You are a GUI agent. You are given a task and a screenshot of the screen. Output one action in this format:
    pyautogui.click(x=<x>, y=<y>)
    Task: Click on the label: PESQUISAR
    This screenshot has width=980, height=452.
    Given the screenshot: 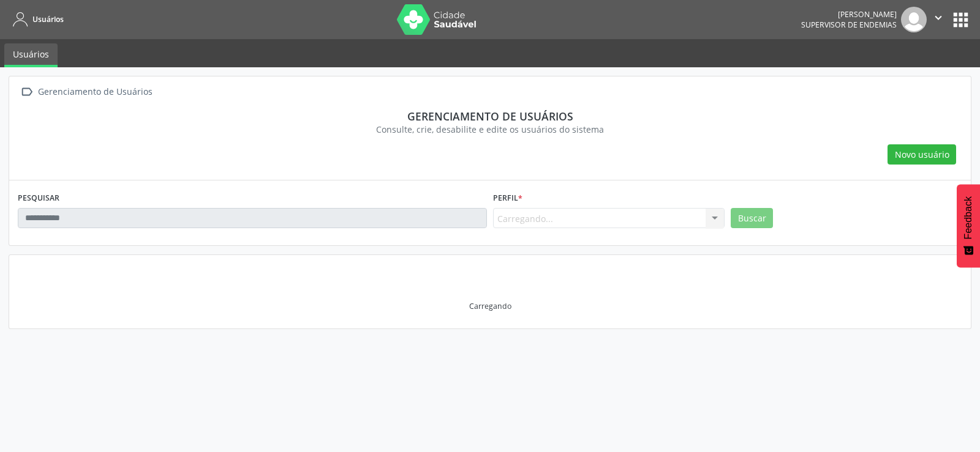 What is the action you would take?
    pyautogui.click(x=38, y=198)
    